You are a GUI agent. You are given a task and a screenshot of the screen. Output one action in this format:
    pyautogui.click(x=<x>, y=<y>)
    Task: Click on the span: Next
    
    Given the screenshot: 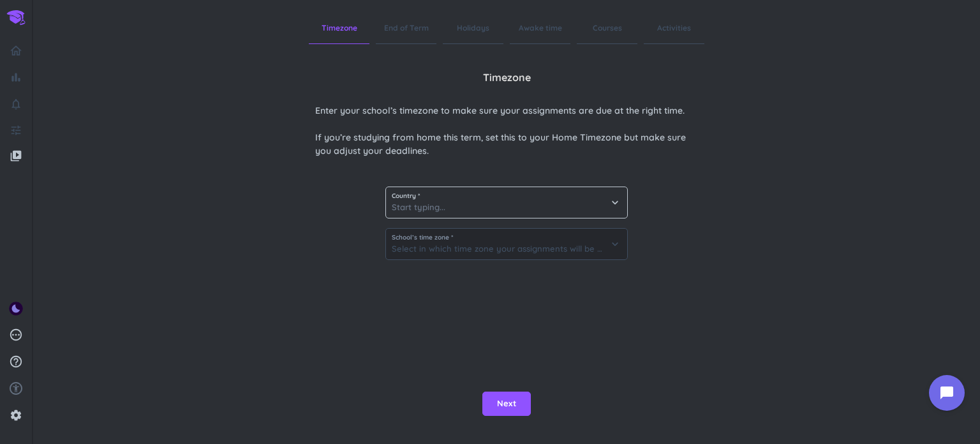 What is the action you would take?
    pyautogui.click(x=507, y=403)
    